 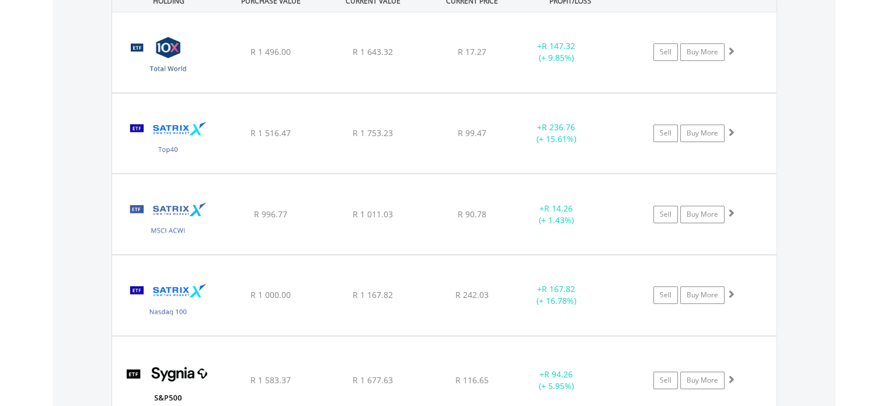 What do you see at coordinates (373, 51) in the screenshot?
I see `span: R 1 643.32` at bounding box center [373, 51].